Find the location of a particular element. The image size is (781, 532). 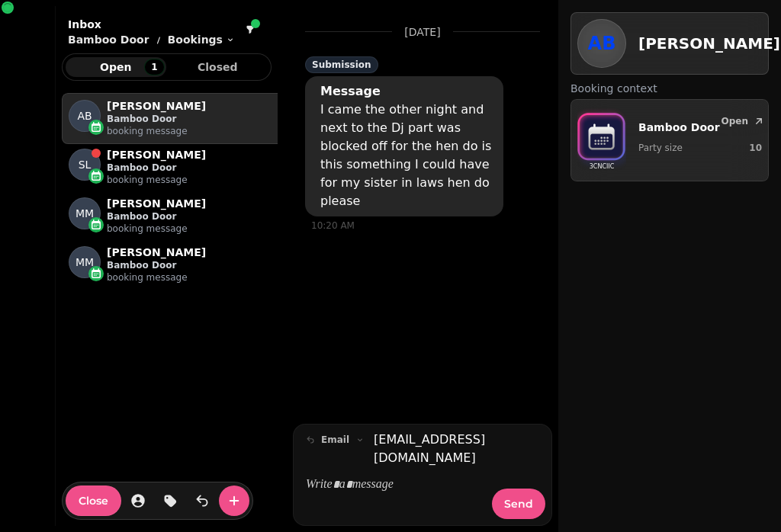

button: email is located at coordinates (335, 440).